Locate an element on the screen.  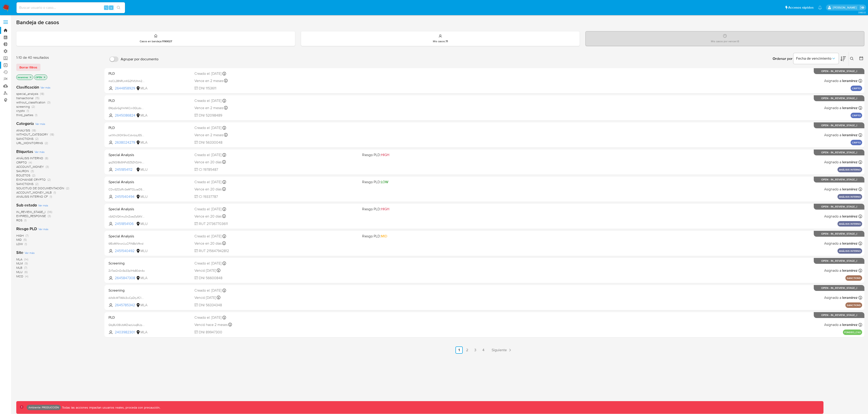
p: Ambiente: PRODUCCIÓN is located at coordinates (43, 408).